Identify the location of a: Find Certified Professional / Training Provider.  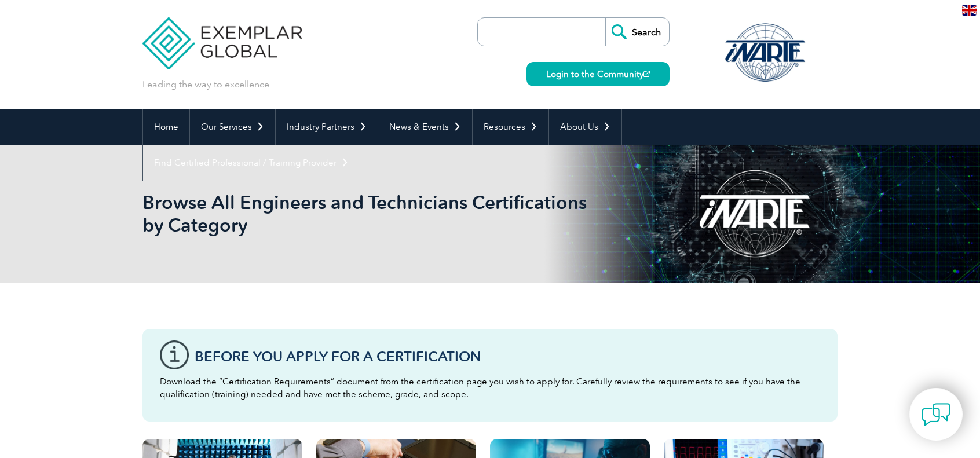
(252, 163).